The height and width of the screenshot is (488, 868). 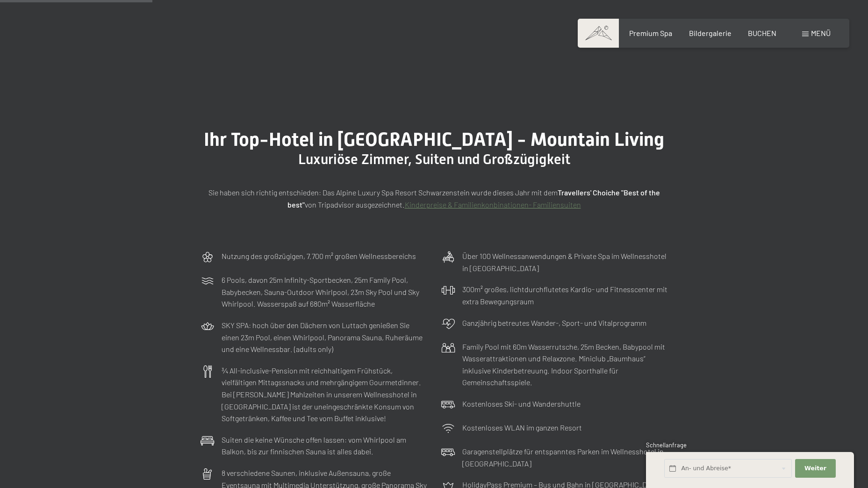 I want to click on span: Menü, so click(x=821, y=33).